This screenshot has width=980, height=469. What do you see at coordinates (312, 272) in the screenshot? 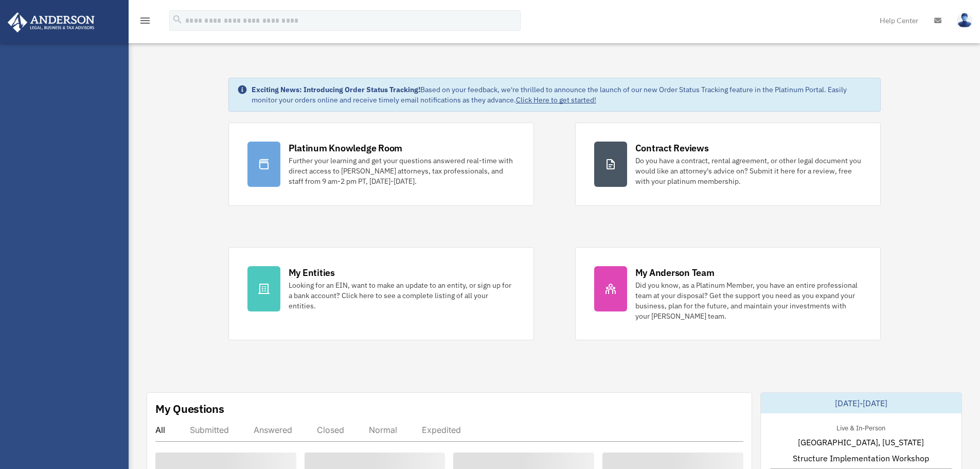
I see `div: My Entities` at bounding box center [312, 272].